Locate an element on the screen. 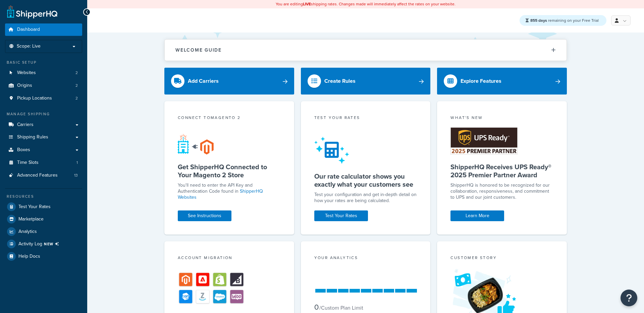 This screenshot has width=644, height=313. li: Help Docs is located at coordinates (43, 256).